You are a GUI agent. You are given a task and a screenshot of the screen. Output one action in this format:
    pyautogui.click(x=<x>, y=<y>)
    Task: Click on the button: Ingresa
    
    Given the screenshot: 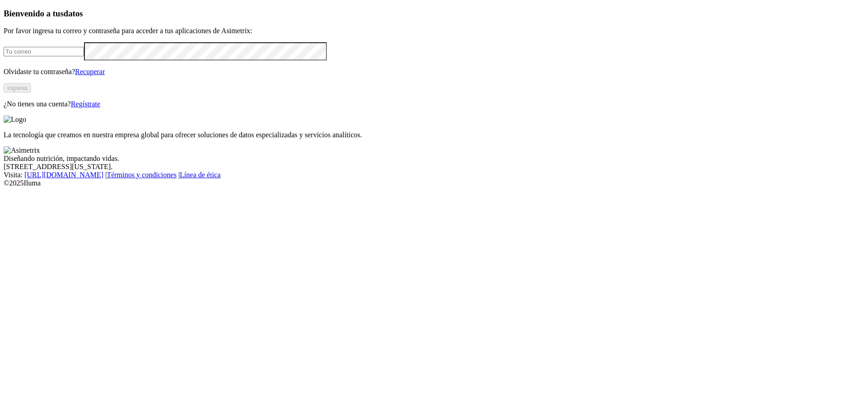 What is the action you would take?
    pyautogui.click(x=17, y=88)
    